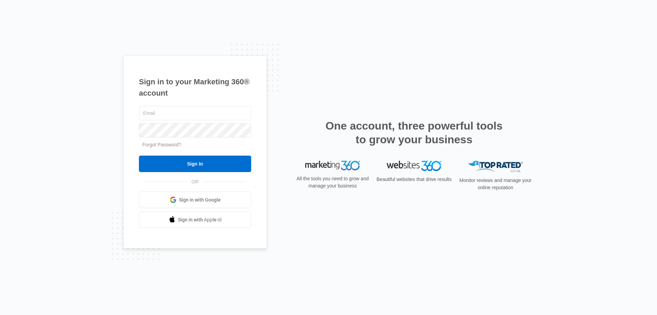 This screenshot has width=657, height=315. I want to click on p: Monitor reviews and manage your online reputation, so click(496, 184).